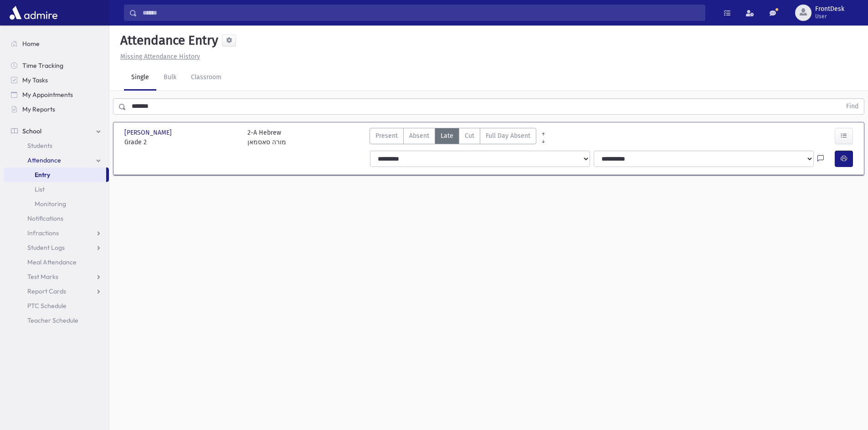 This screenshot has height=430, width=868. I want to click on h5: Attendance Entry, so click(167, 40).